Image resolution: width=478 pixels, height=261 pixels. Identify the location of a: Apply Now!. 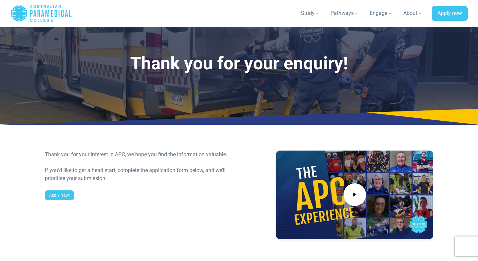
(59, 196).